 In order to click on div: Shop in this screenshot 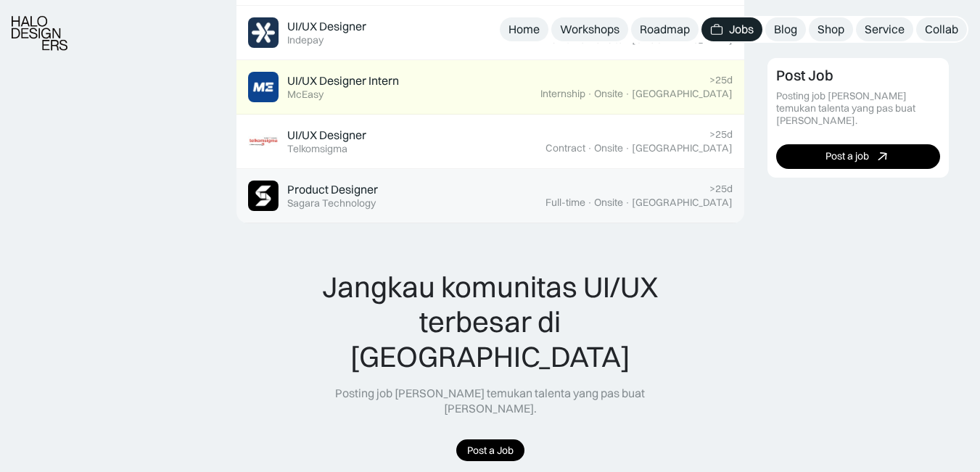, I will do `click(831, 29)`.